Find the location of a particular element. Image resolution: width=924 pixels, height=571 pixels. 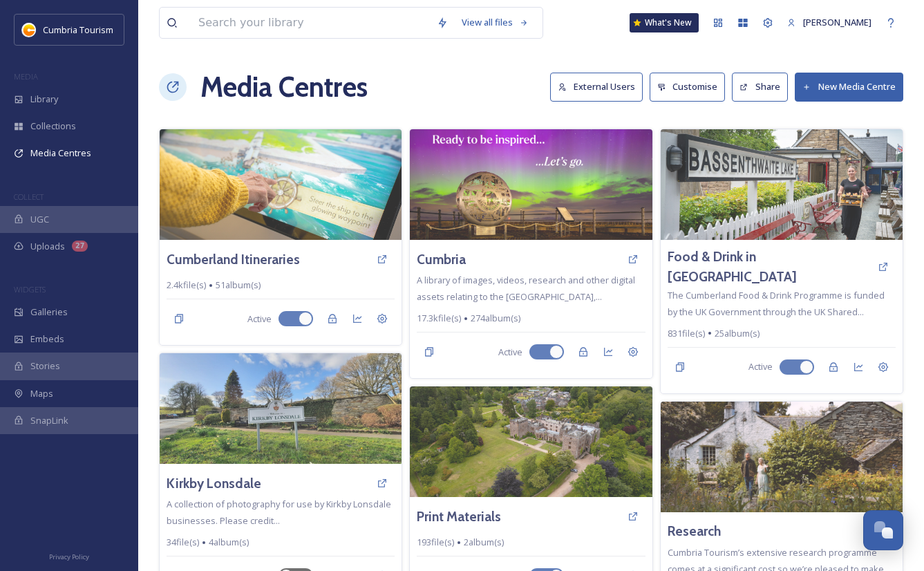

span: Stories is located at coordinates (45, 365).